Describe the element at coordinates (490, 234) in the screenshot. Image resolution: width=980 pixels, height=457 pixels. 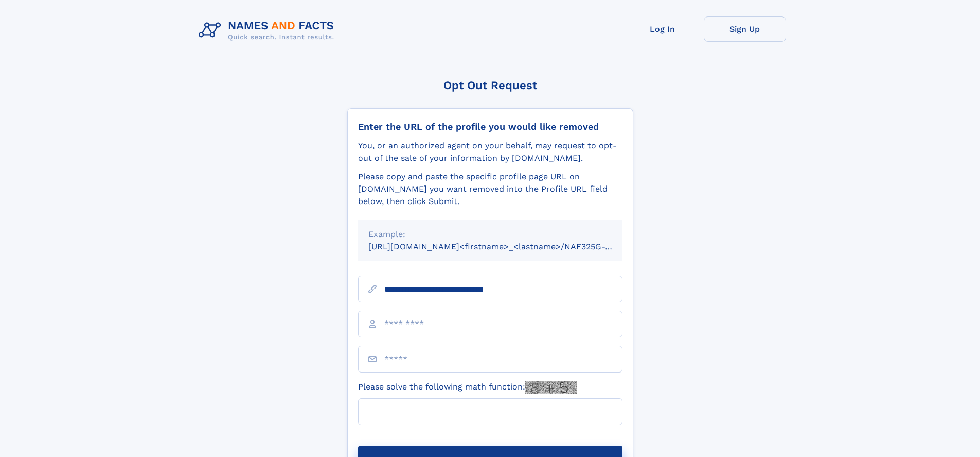
I see `div: Example:` at that location.